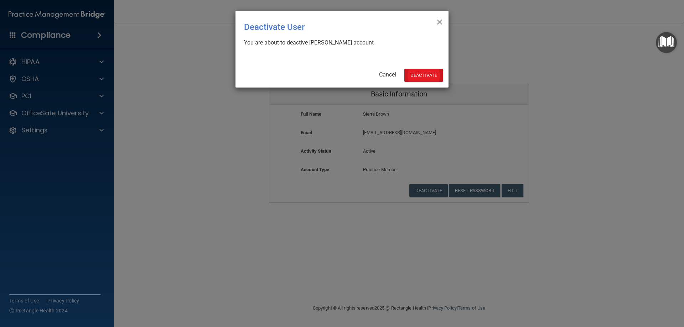 The image size is (684, 327). What do you see at coordinates (424, 75) in the screenshot?
I see `button: Deactivate` at bounding box center [424, 75].